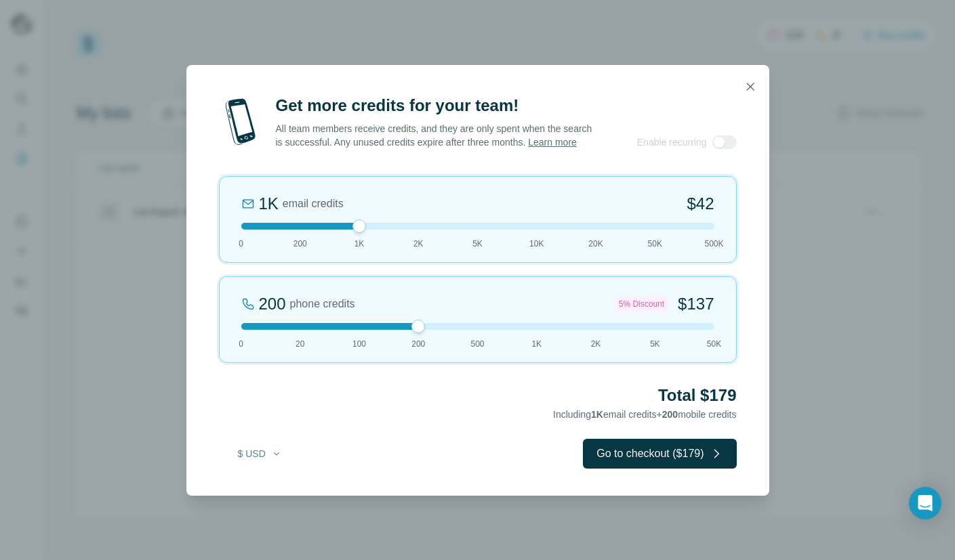 The height and width of the screenshot is (560, 955). I want to click on div: Open Intercom Messenger, so click(926, 503).